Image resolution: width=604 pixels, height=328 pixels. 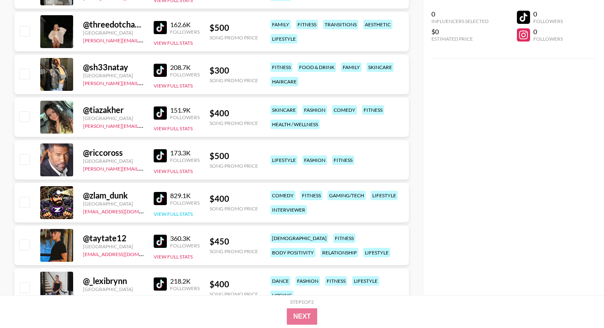 I want to click on div: 218.2K, so click(x=185, y=281).